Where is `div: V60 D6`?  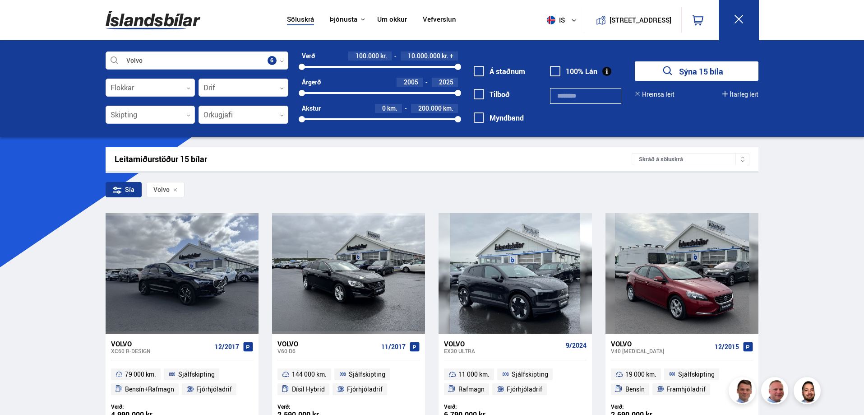
div: V60 D6 is located at coordinates (328, 351).